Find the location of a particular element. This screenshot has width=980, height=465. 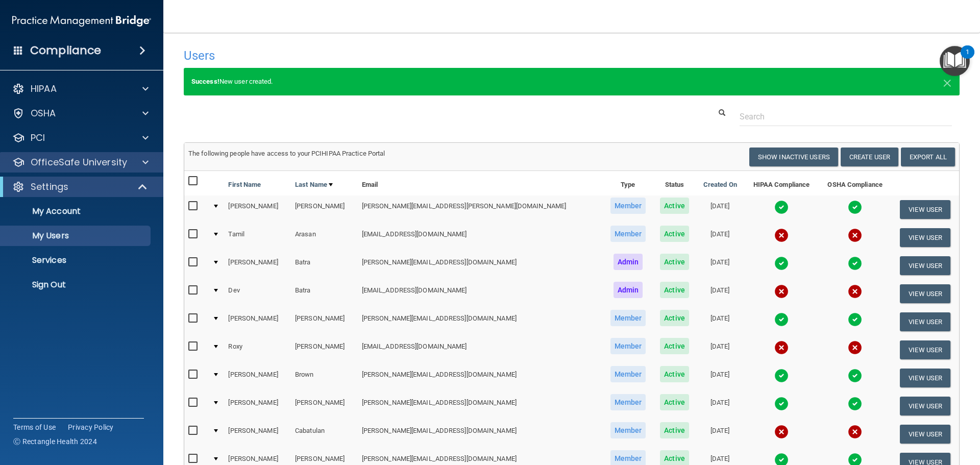

td: Brown is located at coordinates (324, 378).